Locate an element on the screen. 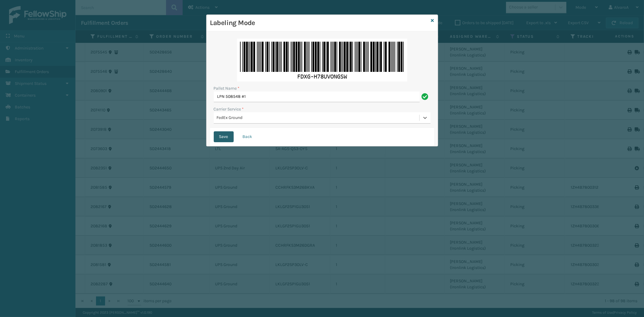 The image size is (644, 317). label: Pallet Name is located at coordinates (227, 88).